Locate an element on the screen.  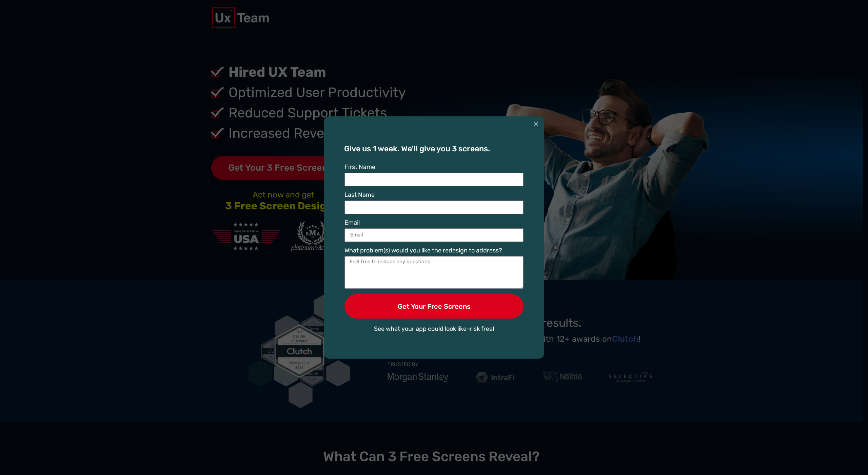
h3: Give us 1 week. We’ll give you 3 screens. is located at coordinates (434, 148).